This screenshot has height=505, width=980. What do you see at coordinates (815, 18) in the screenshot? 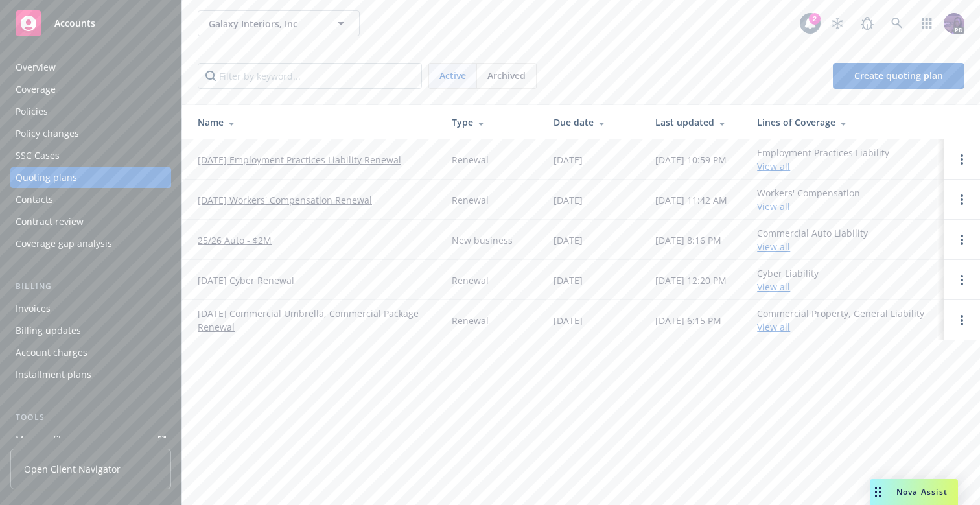
I see `div: 2` at bounding box center [815, 18].